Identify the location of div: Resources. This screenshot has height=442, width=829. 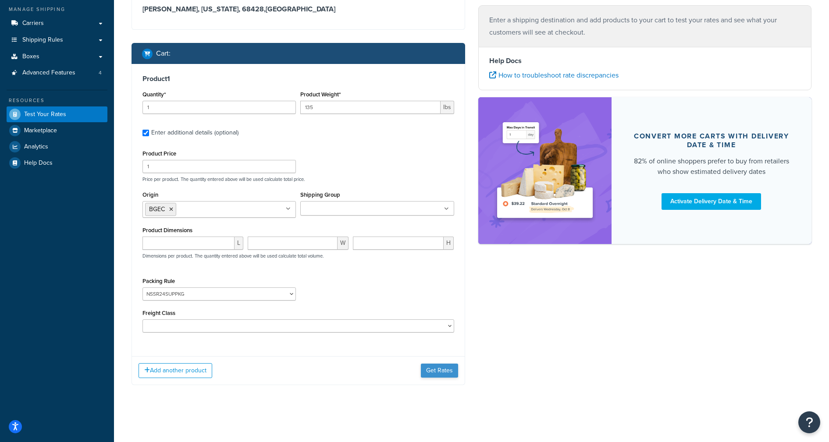
(57, 100).